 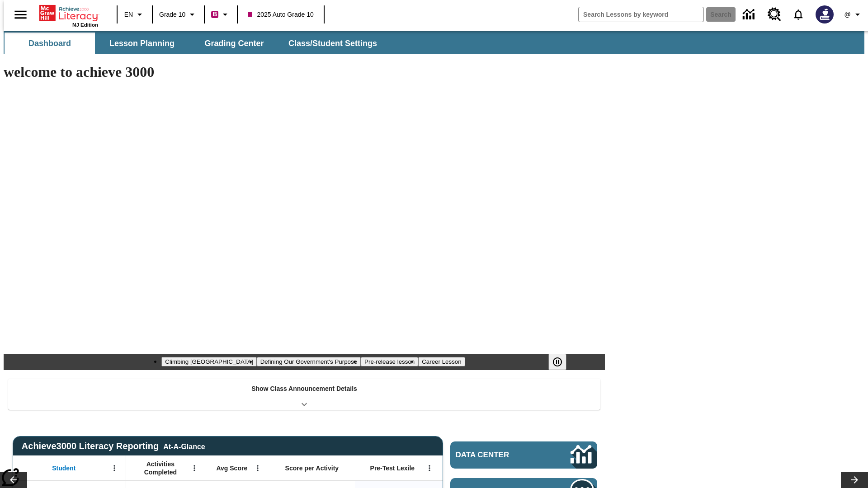 What do you see at coordinates (332, 43) in the screenshot?
I see `button: Class/Student Settings` at bounding box center [332, 43].